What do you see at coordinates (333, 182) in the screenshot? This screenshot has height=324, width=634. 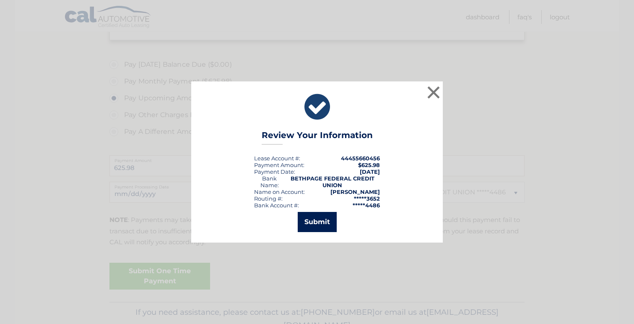 I see `strong: BETHPAGE FEDERAL CREDIT UNION` at bounding box center [333, 182].